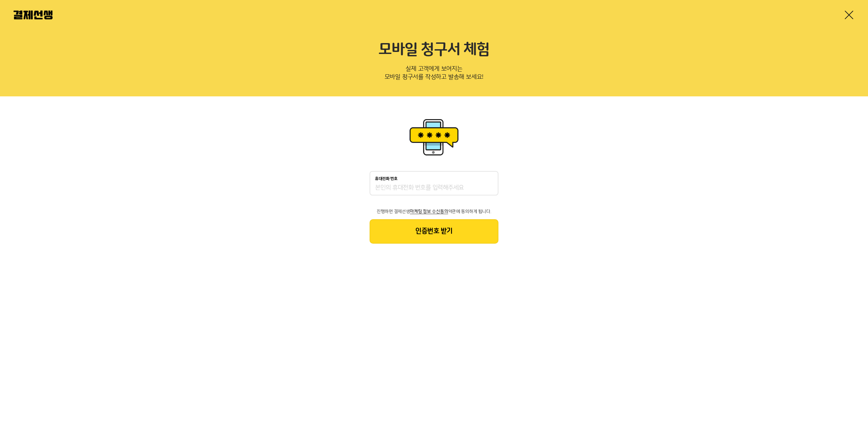 This screenshot has width=868, height=434. What do you see at coordinates (434, 188) in the screenshot?
I see `input: 휴대전화 번호` at bounding box center [434, 188].